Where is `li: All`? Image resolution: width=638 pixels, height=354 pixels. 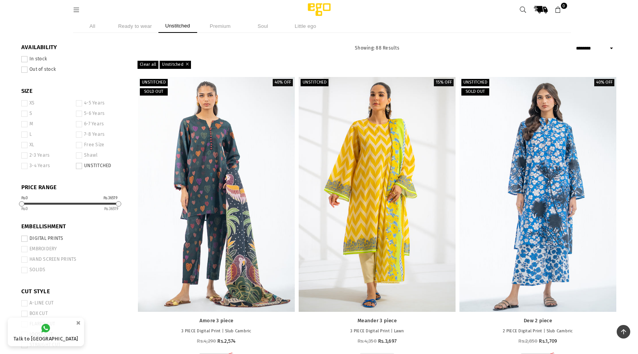
li: All is located at coordinates (93, 26).